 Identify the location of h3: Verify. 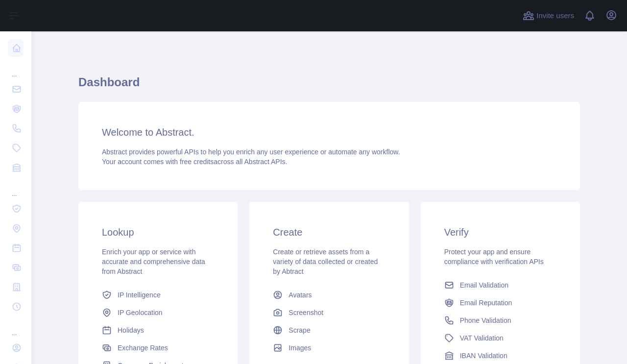
(500, 232).